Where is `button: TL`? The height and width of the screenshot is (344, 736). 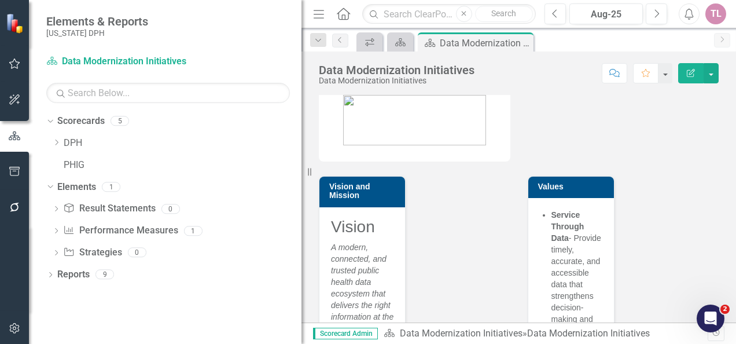
button: TL is located at coordinates (716, 14).